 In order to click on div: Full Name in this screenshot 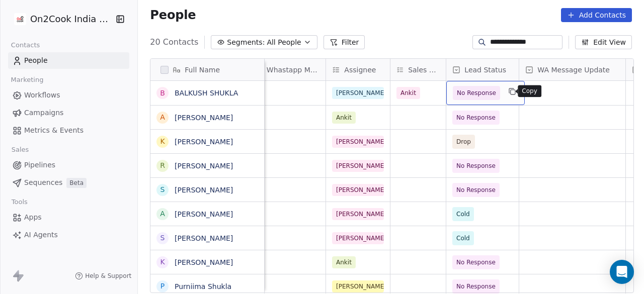, I will do `click(207, 69)`.